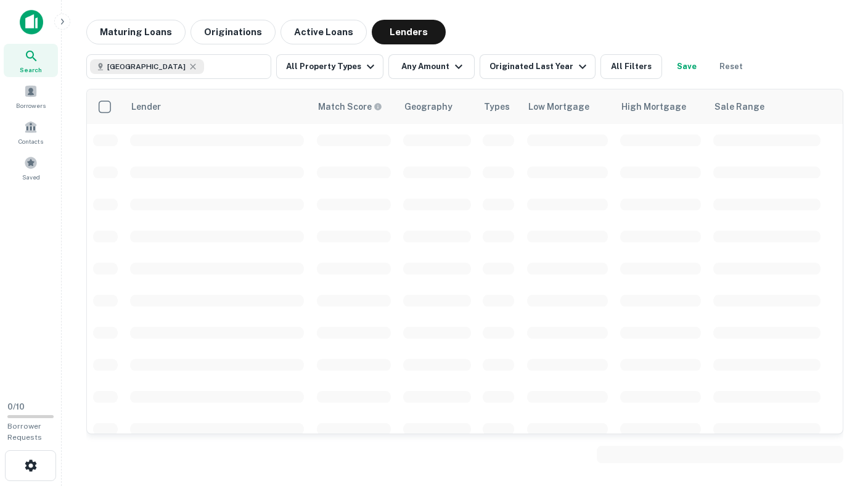 The width and height of the screenshot is (868, 486). What do you see at coordinates (330, 66) in the screenshot?
I see `button: All Property Types` at bounding box center [330, 66].